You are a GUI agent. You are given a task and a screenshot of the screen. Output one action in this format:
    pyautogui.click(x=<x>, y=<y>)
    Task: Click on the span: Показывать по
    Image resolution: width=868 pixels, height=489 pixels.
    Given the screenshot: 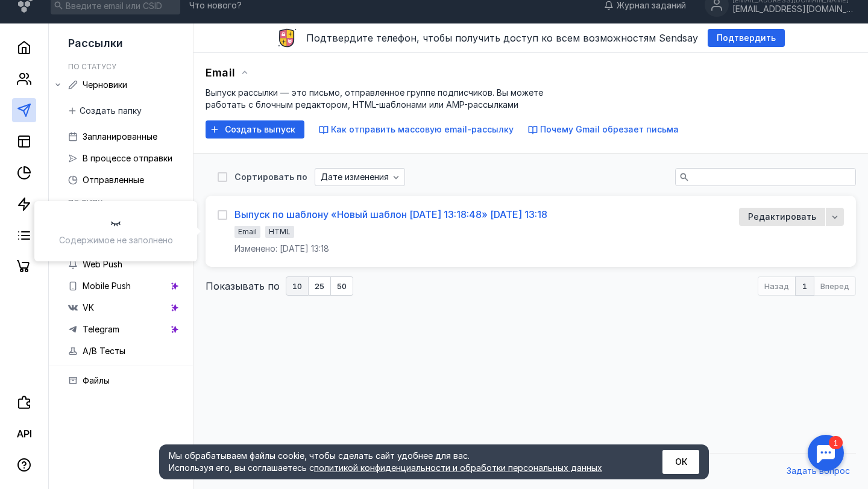 What is the action you would take?
    pyautogui.click(x=243, y=286)
    